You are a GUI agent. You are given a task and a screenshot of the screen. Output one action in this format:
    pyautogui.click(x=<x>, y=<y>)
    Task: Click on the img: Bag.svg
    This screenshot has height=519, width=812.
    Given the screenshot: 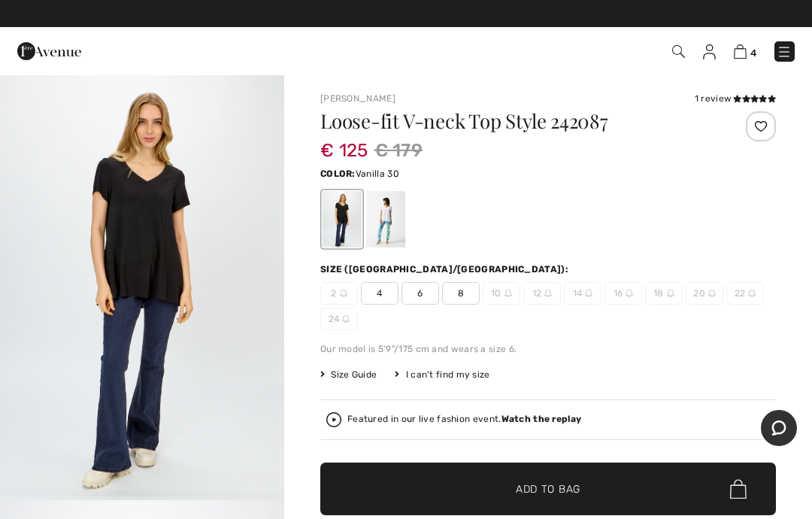 What is the action you would take?
    pyautogui.click(x=738, y=489)
    